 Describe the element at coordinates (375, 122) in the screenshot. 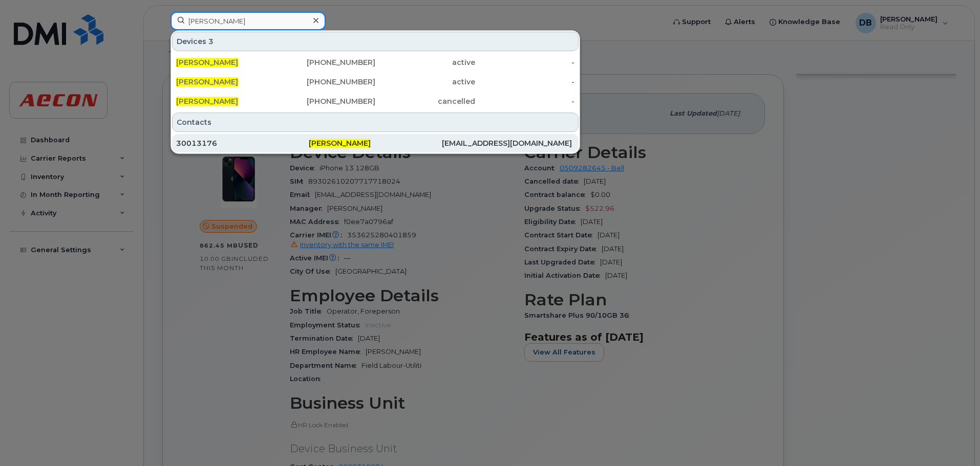

I see `div: Contacts` at that location.